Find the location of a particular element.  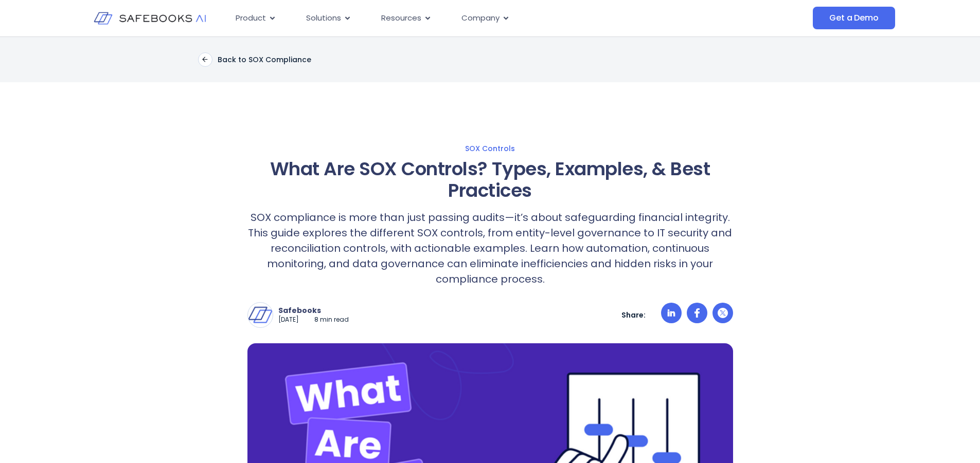

p: Safebooks is located at coordinates (313, 311).